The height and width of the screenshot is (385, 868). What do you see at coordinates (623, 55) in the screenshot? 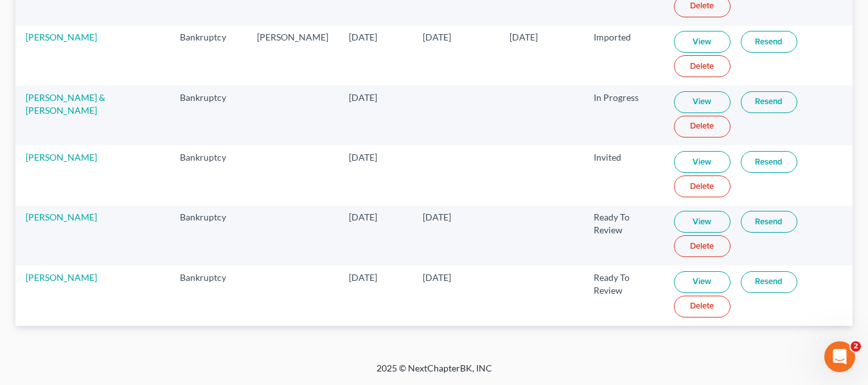
I see `td: Imported` at bounding box center [623, 55].